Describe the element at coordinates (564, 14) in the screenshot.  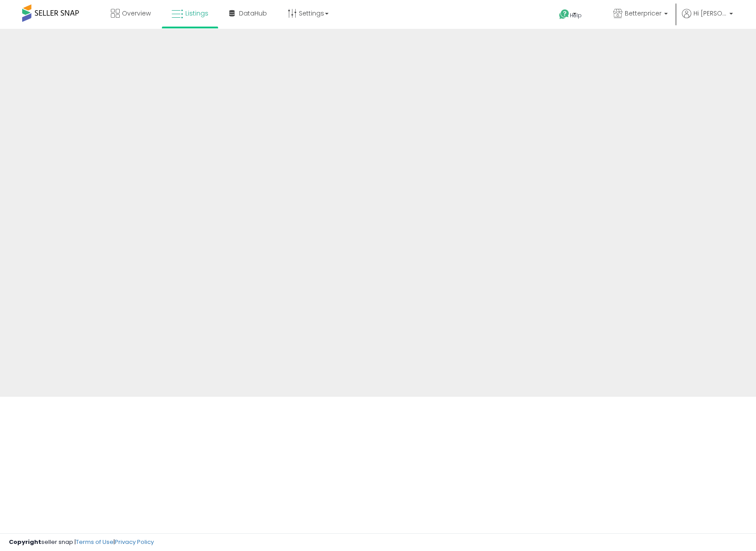
I see `i: Get Help` at that location.